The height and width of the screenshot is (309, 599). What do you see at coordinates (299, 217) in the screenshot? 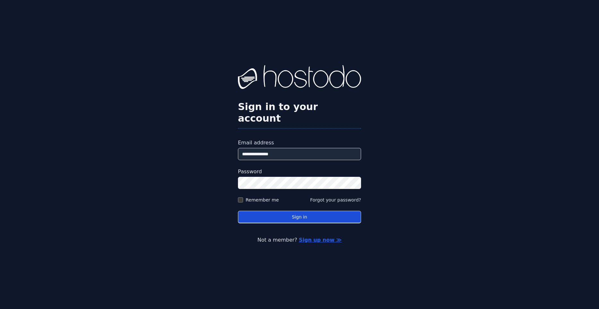
I see `button: Sign in` at bounding box center [299, 217].